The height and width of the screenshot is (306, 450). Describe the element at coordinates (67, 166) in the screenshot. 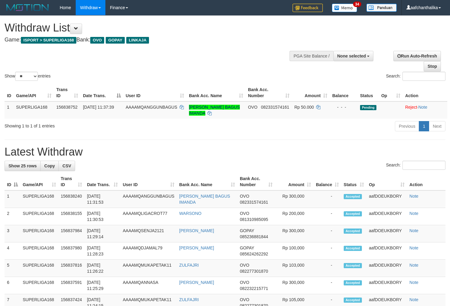

I see `span: CSV` at that location.